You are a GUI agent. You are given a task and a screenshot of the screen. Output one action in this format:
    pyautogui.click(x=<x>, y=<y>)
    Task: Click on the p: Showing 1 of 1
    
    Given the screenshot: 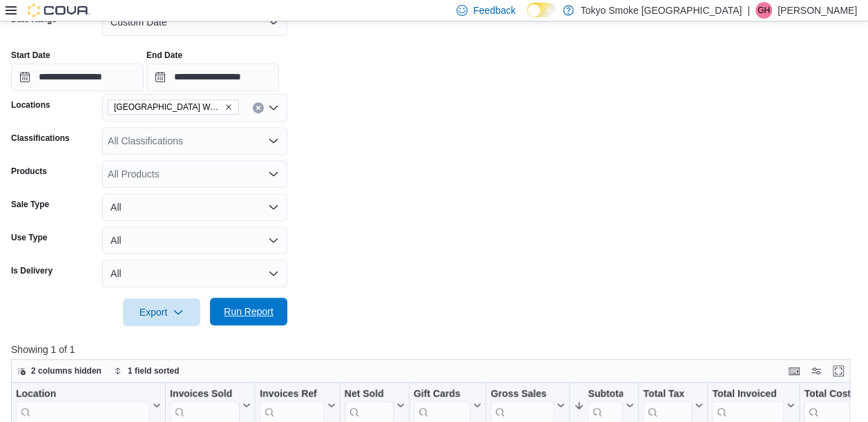 What is the action you would take?
    pyautogui.click(x=435, y=350)
    